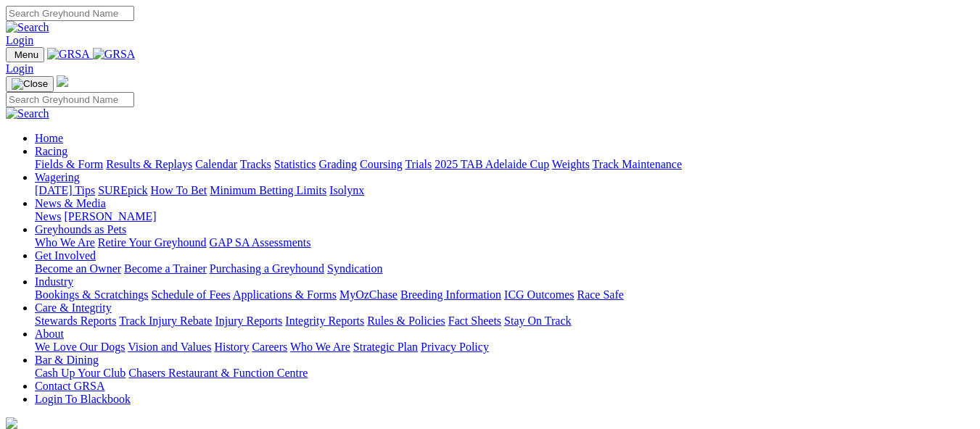 The height and width of the screenshot is (429, 980). What do you see at coordinates (123, 190) in the screenshot?
I see `a: SUREpick` at bounding box center [123, 190].